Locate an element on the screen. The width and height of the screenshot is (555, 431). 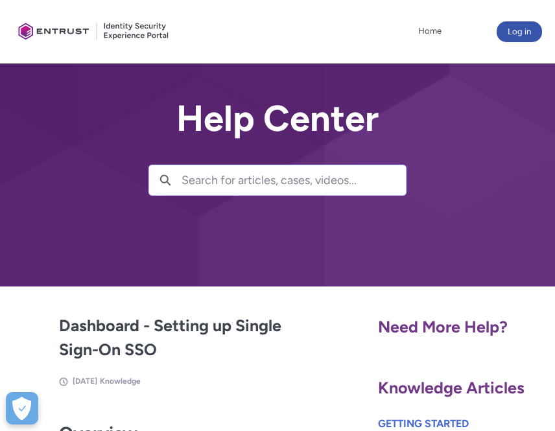
input: Search for articles, cases, videos... is located at coordinates (294, 180).